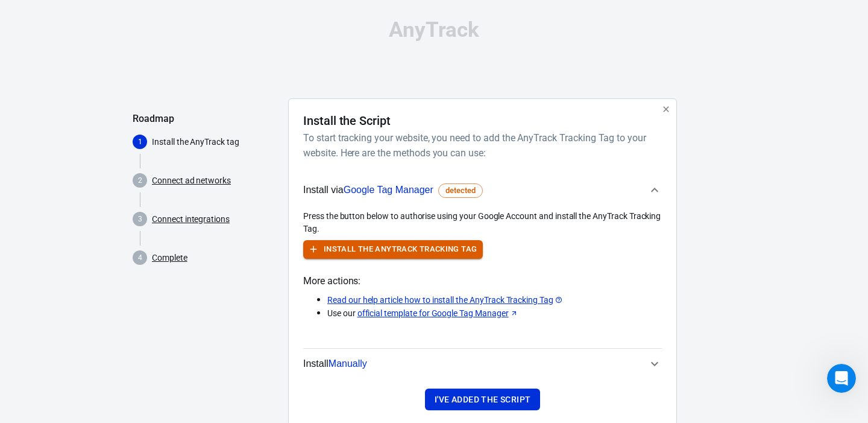 The width and height of the screenshot is (868, 423). I want to click on text: 3, so click(139, 219).